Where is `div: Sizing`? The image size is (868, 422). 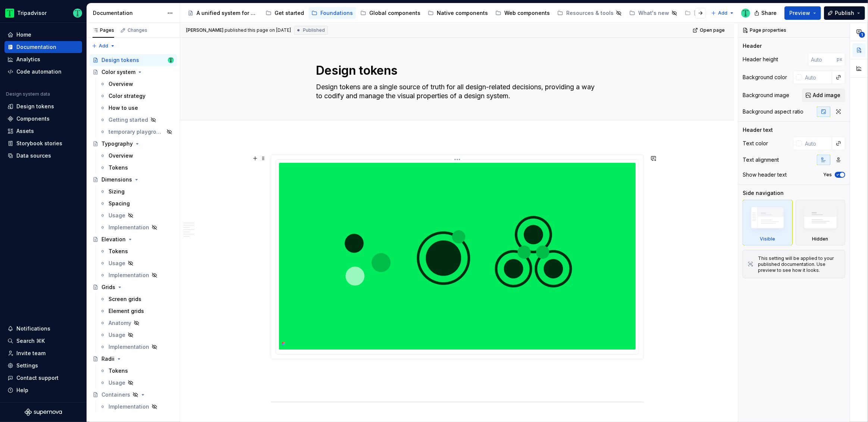
div: Sizing is located at coordinates (116, 191).